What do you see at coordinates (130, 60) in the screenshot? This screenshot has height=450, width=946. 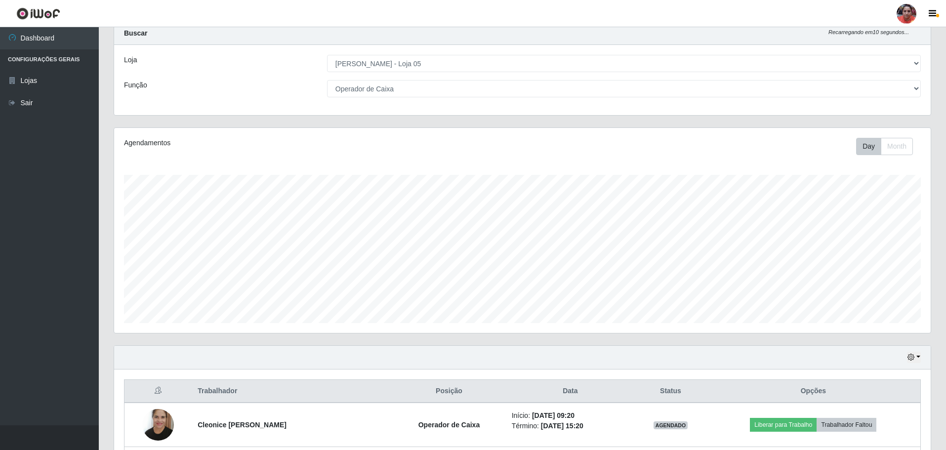 I see `label: Loja` at bounding box center [130, 60].